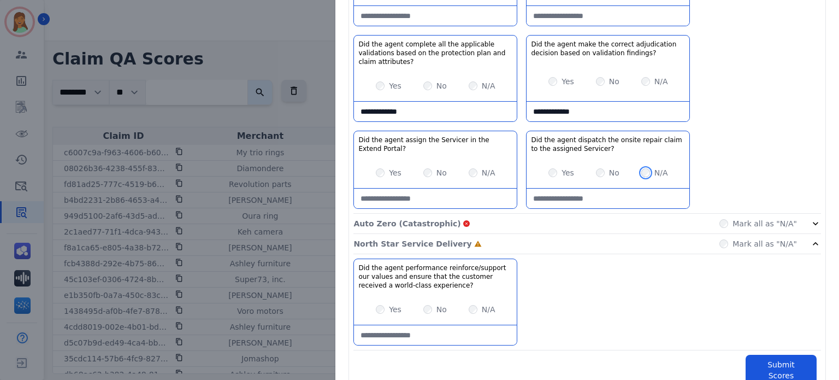 The height and width of the screenshot is (380, 839). What do you see at coordinates (412, 244) in the screenshot?
I see `p: North Star Service Delivery` at bounding box center [412, 244].